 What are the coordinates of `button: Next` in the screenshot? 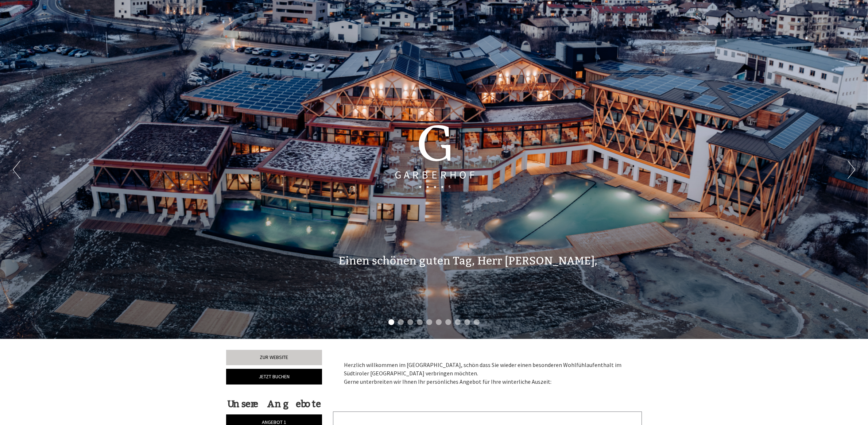 It's located at (851, 170).